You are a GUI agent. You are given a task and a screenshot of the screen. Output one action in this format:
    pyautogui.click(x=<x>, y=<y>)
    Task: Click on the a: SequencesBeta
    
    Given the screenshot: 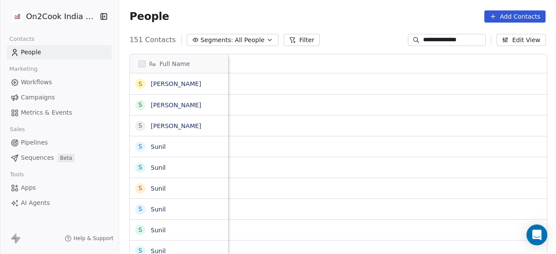 What is the action you would take?
    pyautogui.click(x=59, y=158)
    